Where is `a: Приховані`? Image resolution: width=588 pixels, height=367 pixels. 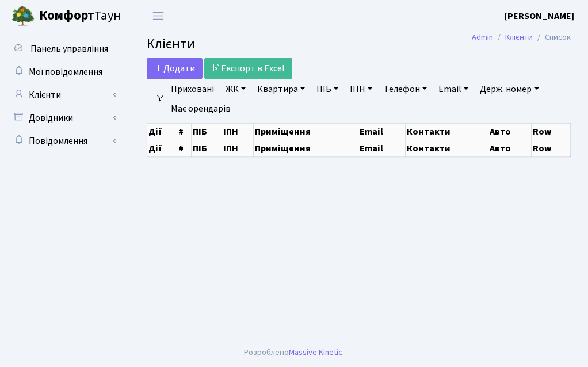
a: Приховані is located at coordinates (192, 89).